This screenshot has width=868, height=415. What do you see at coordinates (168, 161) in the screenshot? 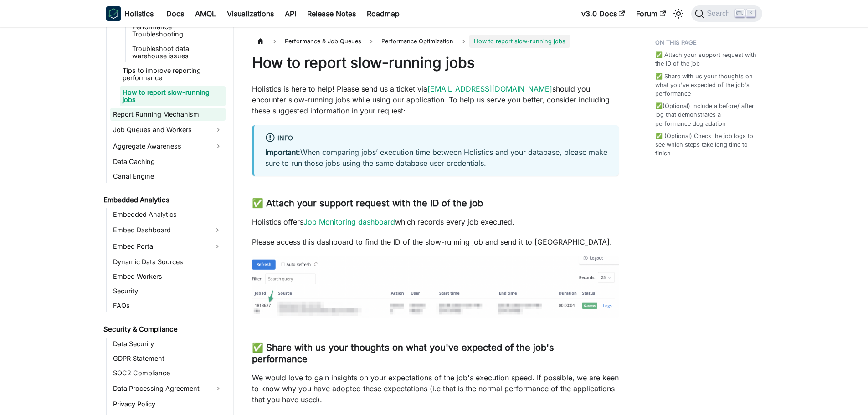
I see `a: Data Caching` at bounding box center [168, 161].